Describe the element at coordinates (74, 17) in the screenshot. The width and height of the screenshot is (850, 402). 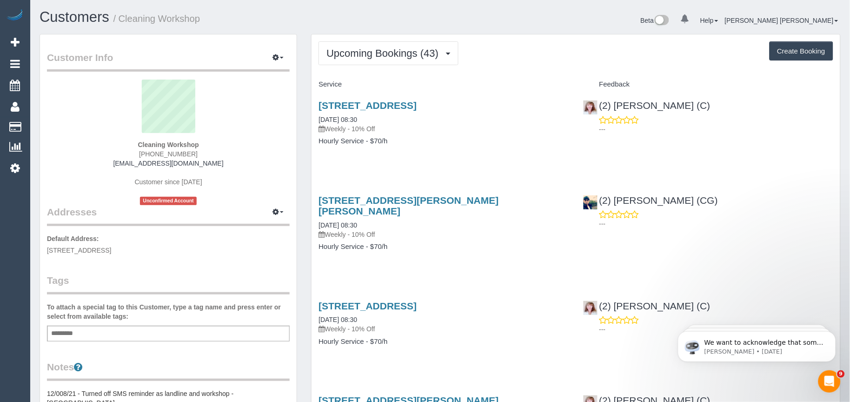
I see `a: Customers` at that location.